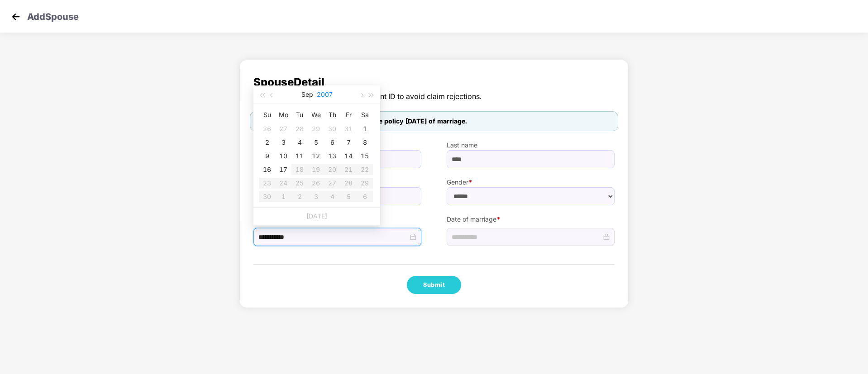 This screenshot has height=374, width=868. Describe the element at coordinates (316, 156) in the screenshot. I see `td: 2007-09-12` at that location.